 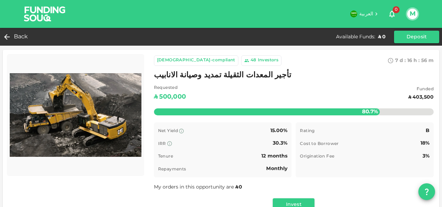 I want to click on span: m, so click(x=431, y=61).